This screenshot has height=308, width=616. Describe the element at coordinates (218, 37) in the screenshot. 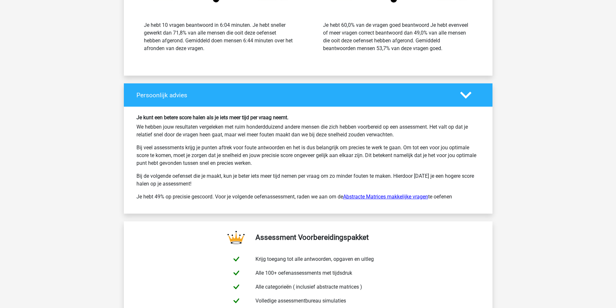

I see `div: Je hebt 10 vragen beantwoord in 6:04 minuten. Je hebt sneller gewerkt dan 71,8% van alle mensen d...` at that location.